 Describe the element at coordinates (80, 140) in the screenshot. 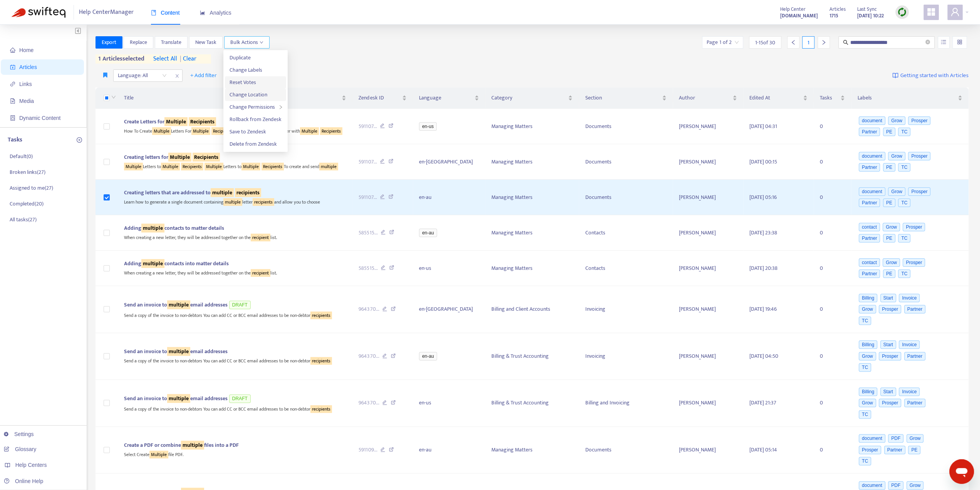

I see `span: plus-circle` at that location.